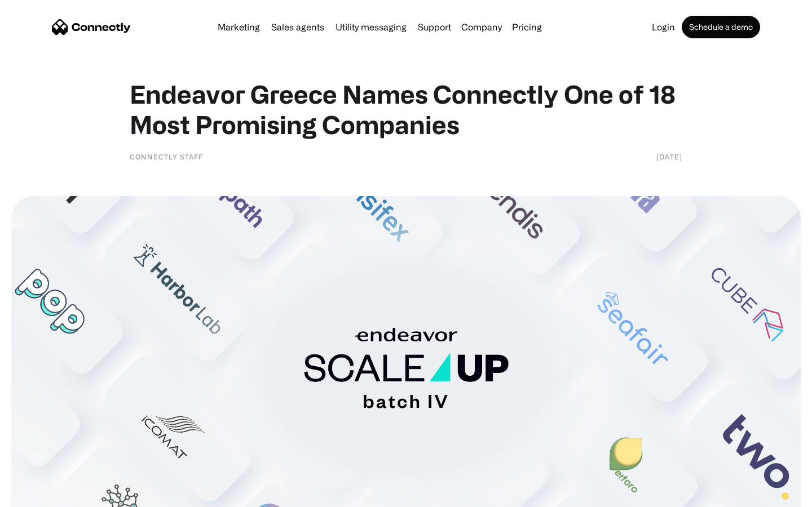 The image size is (812, 507). Describe the element at coordinates (372, 27) in the screenshot. I see `a: Utility messaging` at that location.